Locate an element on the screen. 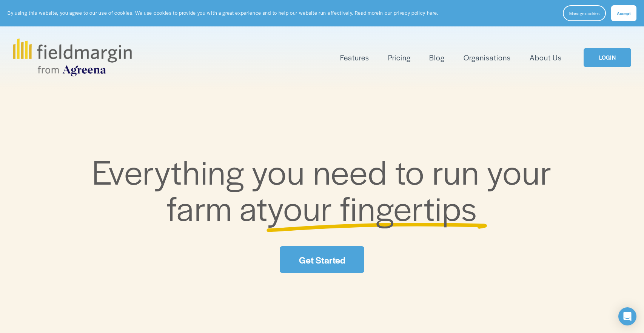  span: Manage cookies is located at coordinates (585, 13).